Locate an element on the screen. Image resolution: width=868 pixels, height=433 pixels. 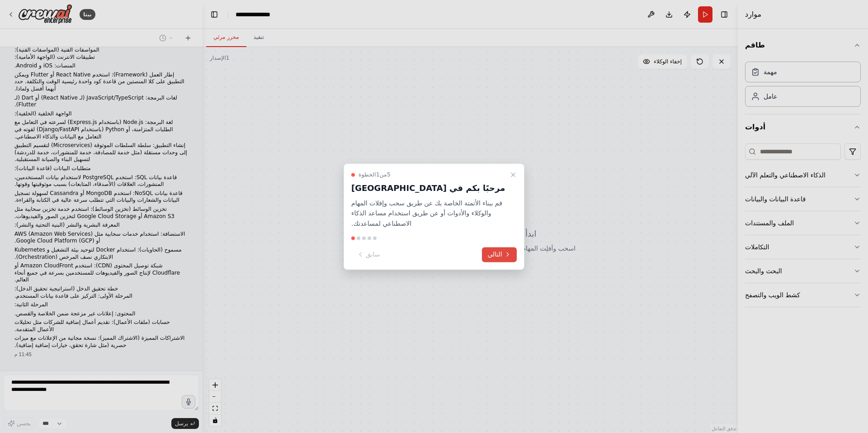
button: سابق is located at coordinates (369, 254).